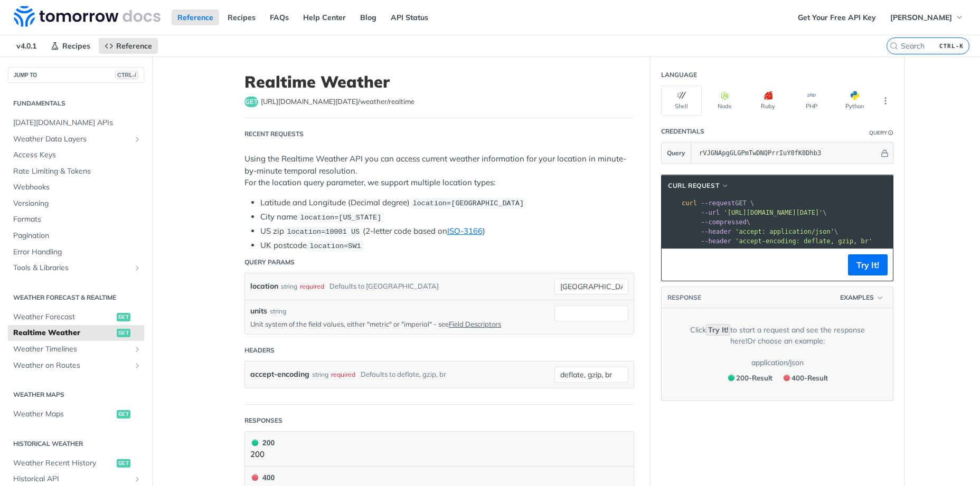  I want to click on div: Responses, so click(263, 421).